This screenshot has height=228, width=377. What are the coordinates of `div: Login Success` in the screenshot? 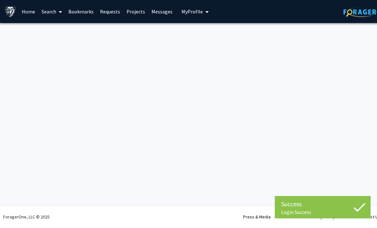 It's located at (323, 212).